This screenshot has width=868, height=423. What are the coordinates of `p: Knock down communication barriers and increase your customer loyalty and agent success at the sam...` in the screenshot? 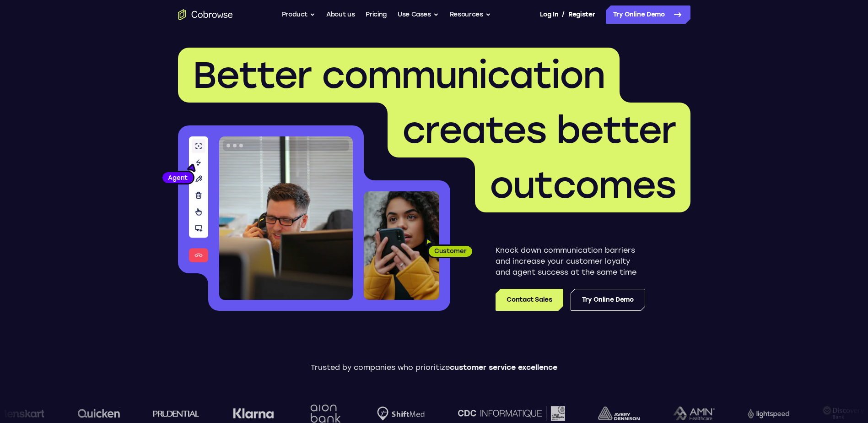 It's located at (570, 262).